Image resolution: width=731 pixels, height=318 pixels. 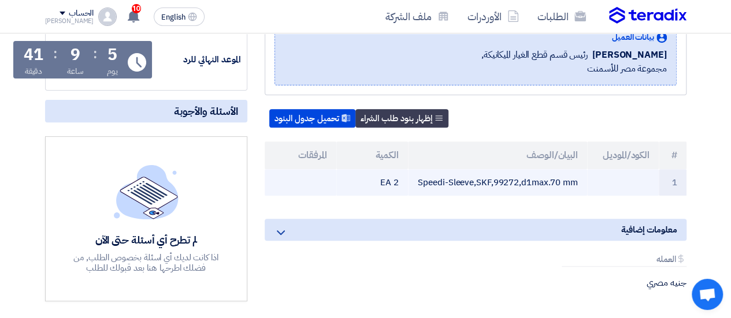 What do you see at coordinates (372, 155) in the screenshot?
I see `th: الكمية` at bounding box center [372, 155].